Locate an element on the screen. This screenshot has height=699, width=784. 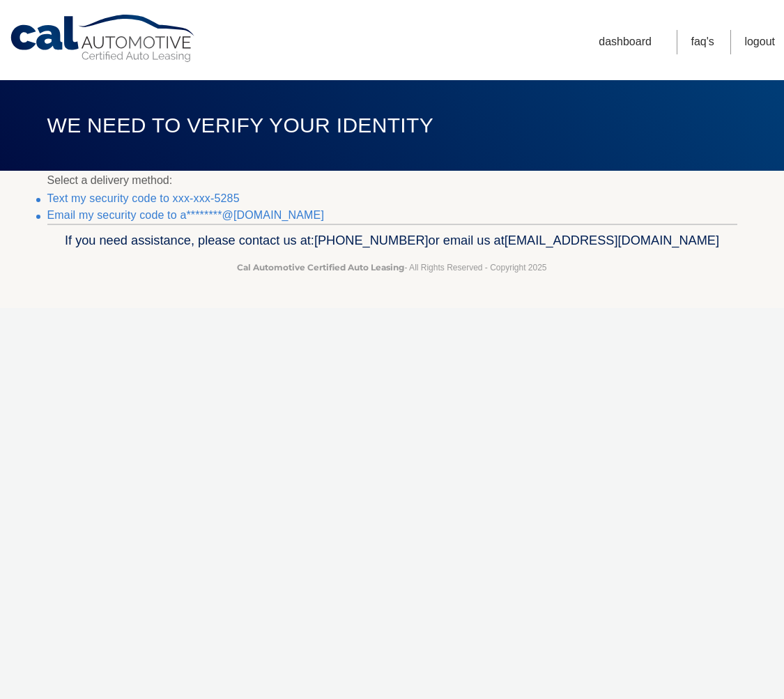
a: Logout is located at coordinates (760, 42).